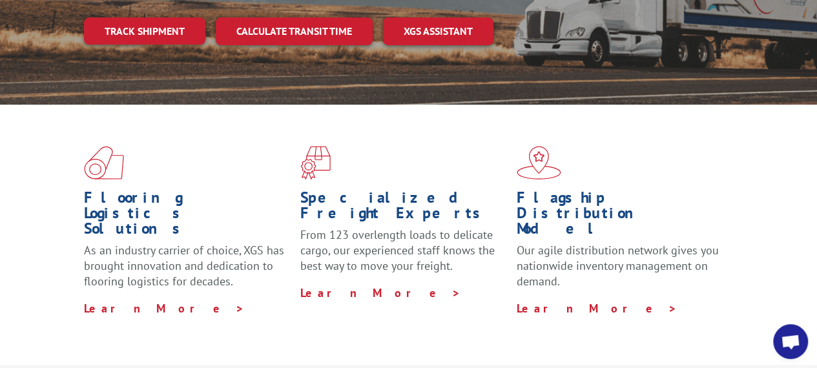 The width and height of the screenshot is (817, 368). What do you see at coordinates (404, 256) in the screenshot?
I see `p: From 123 overlength loads to delicate cargo, our experienced staff knows the best way to move you...` at bounding box center [404, 256].